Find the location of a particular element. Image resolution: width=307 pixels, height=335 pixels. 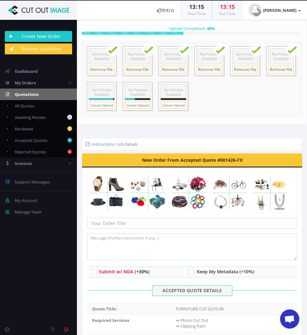

a: Create New Order is located at coordinates (38, 36).